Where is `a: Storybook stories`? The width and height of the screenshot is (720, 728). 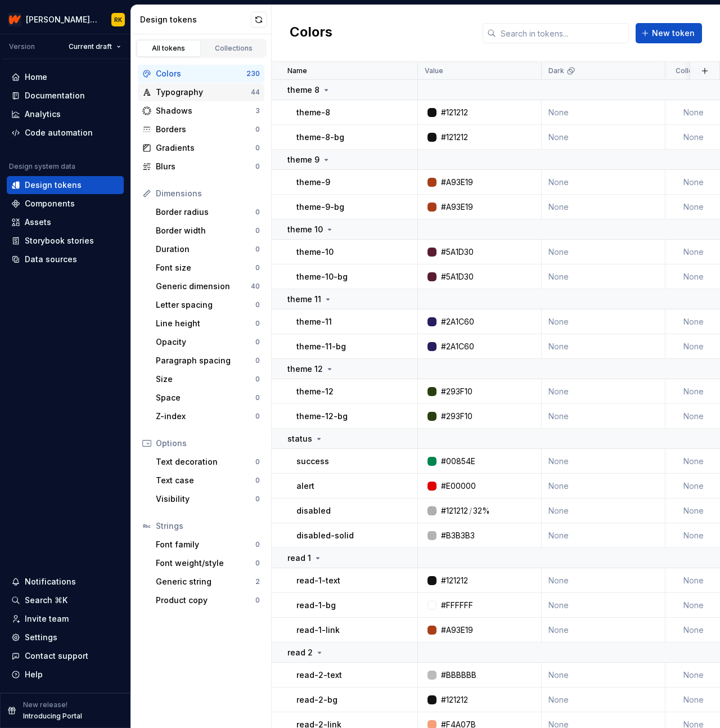
a: Storybook stories is located at coordinates (65, 241).